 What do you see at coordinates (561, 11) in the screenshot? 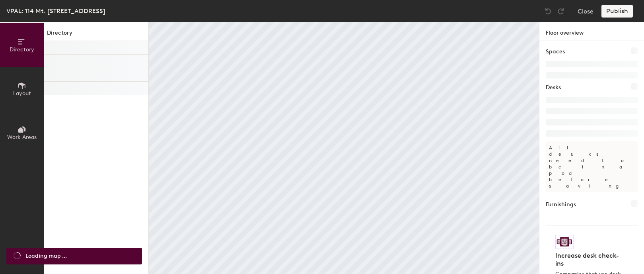
I see `img: Redo` at bounding box center [561, 11].